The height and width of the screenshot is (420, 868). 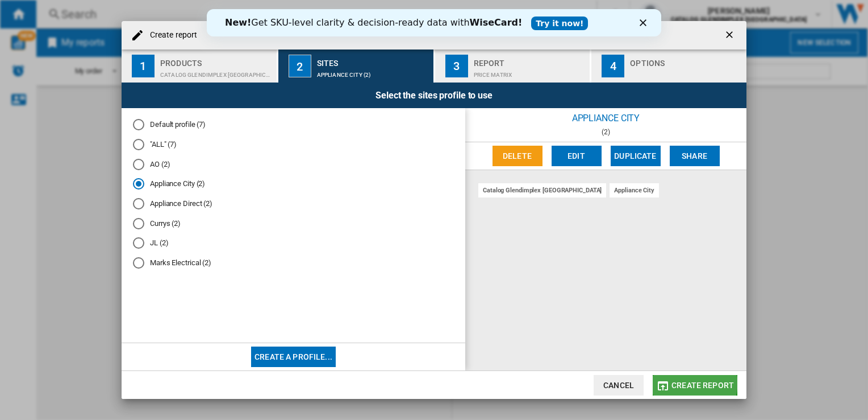 I want to click on b: New!, so click(x=31, y=13).